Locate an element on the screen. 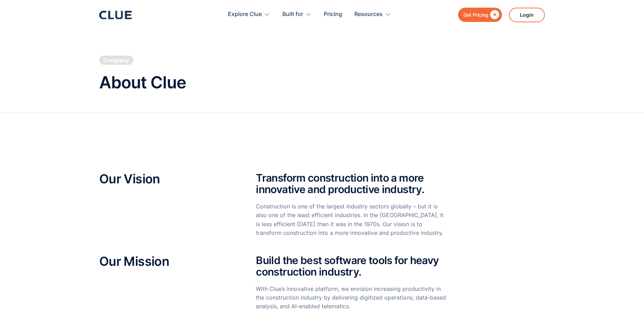 Image resolution: width=644 pixels, height=326 pixels. div: Company is located at coordinates (116, 60).